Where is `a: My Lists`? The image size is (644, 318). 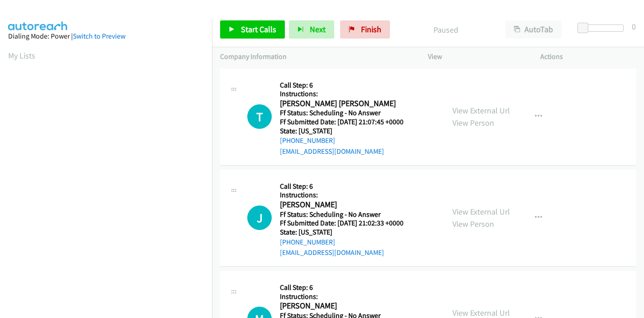
a: My Lists is located at coordinates (22, 55).